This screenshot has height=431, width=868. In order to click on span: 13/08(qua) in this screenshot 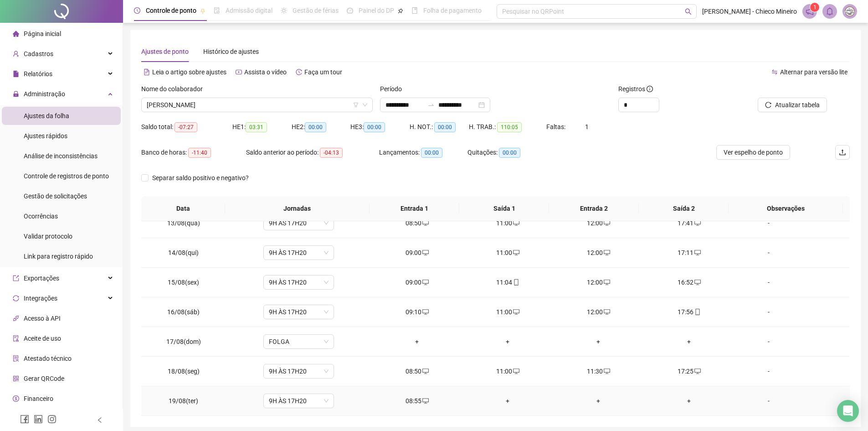, I will do `click(184, 223)`.